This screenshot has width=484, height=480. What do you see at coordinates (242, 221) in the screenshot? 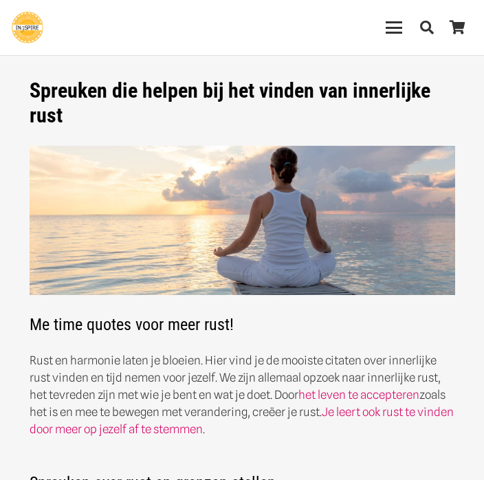
I see `img: Innerlijke rust spreuken van ingspire voor balans en geluk` at bounding box center [242, 221].